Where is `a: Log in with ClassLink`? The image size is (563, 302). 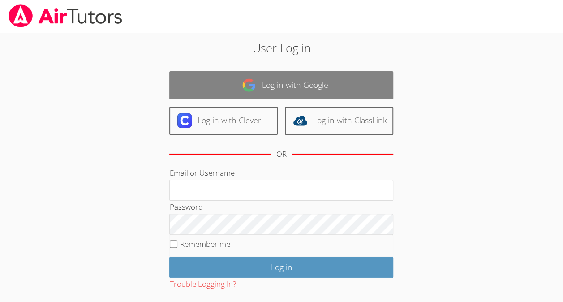
a: Log in with ClassLink is located at coordinates (339, 121).